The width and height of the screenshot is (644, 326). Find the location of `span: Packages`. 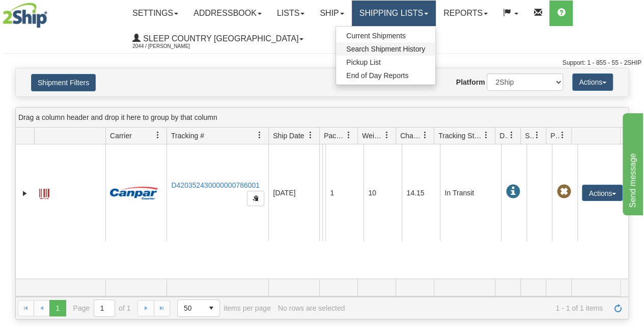

span: Packages is located at coordinates (334, 136).